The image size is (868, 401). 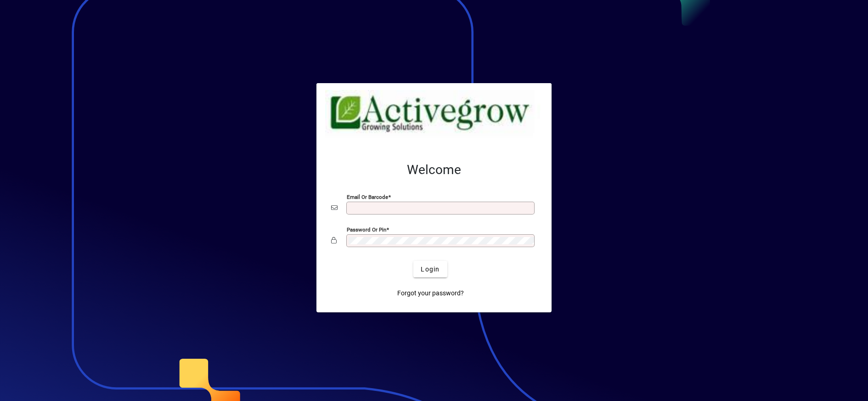 What do you see at coordinates (434, 170) in the screenshot?
I see `h2: Welcome` at bounding box center [434, 170].